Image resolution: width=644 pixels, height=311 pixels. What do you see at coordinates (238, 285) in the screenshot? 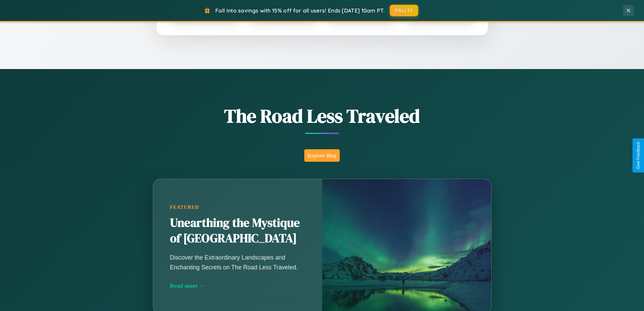
I see `div: Read more →` at bounding box center [238, 285].